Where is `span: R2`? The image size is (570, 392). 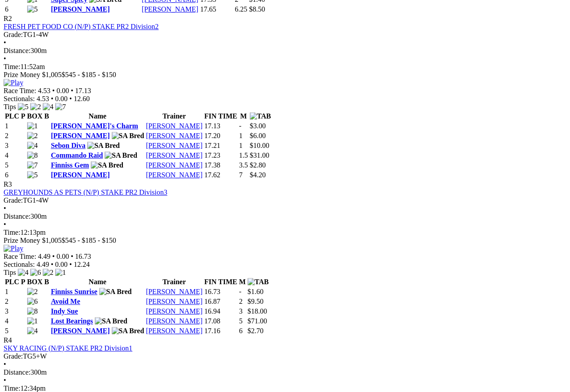 span: R2 is located at coordinates (7, 18).